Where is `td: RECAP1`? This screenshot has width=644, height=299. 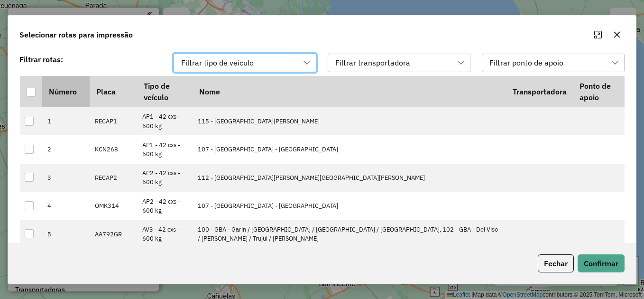 td: RECAP1 is located at coordinates (114, 121).